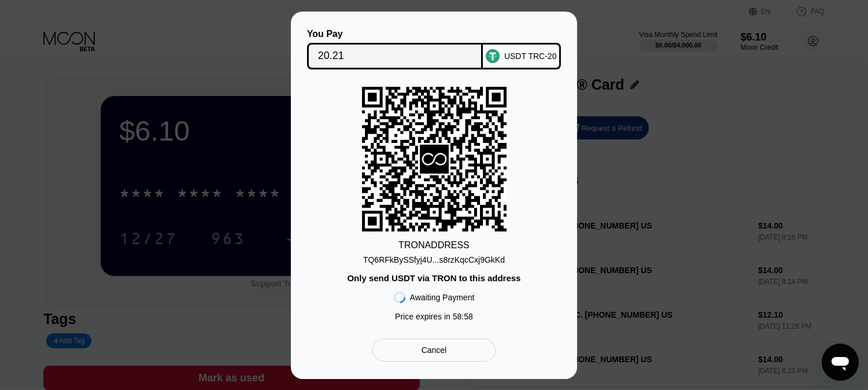 The width and height of the screenshot is (868, 390). Describe the element at coordinates (530, 56) in the screenshot. I see `div: USDT TRC-20` at that location.